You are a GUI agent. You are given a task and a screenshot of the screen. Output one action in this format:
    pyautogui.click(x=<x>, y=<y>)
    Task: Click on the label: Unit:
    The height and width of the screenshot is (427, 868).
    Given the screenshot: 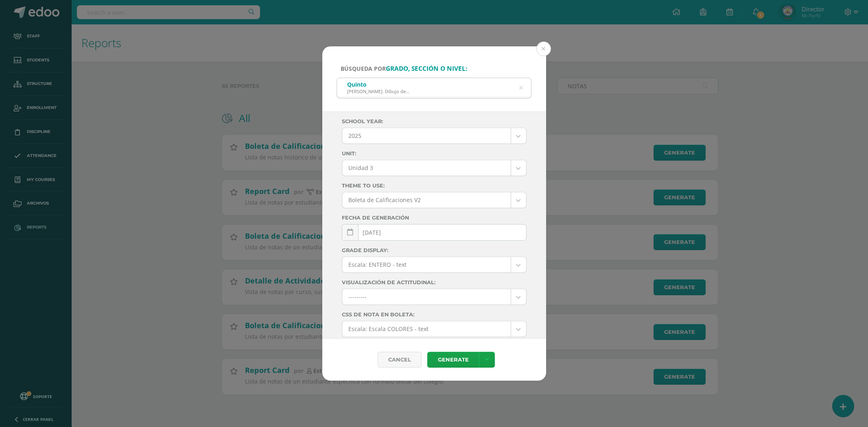 What is the action you would take?
    pyautogui.click(x=434, y=154)
    